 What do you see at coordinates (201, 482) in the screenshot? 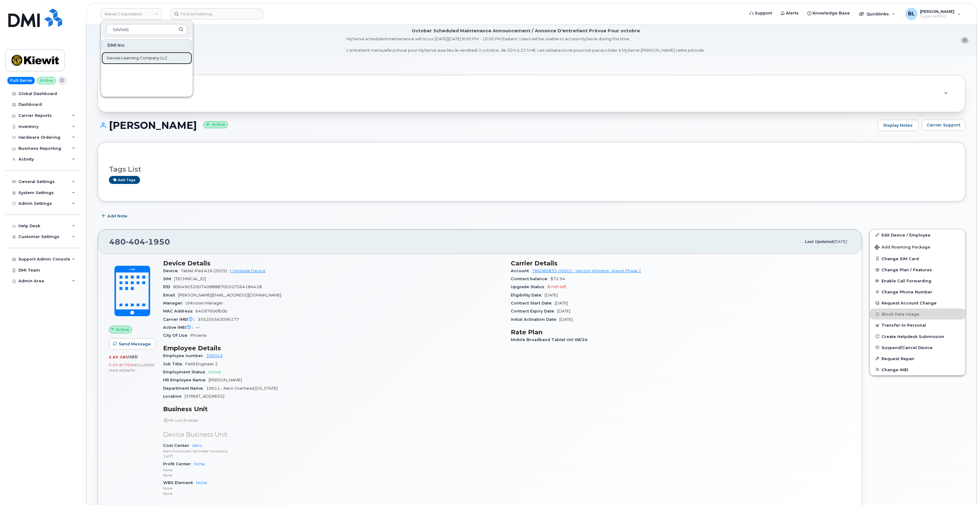
I see `a: None` at bounding box center [201, 482].